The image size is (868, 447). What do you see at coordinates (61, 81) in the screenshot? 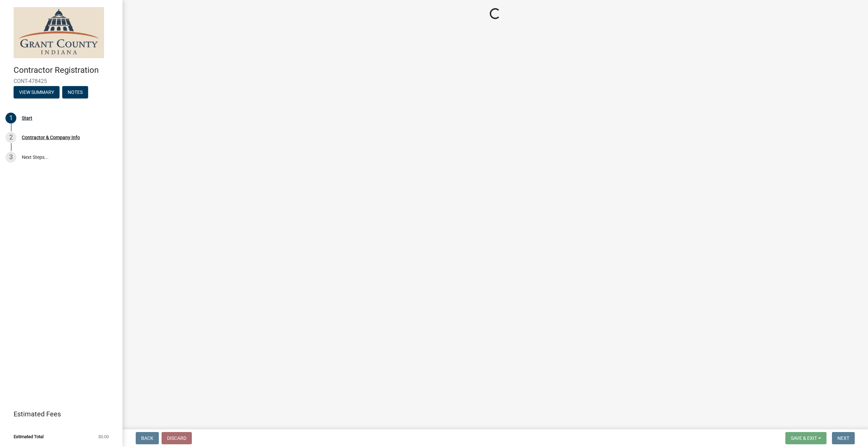
I see `span: CONT-478425` at bounding box center [61, 81].